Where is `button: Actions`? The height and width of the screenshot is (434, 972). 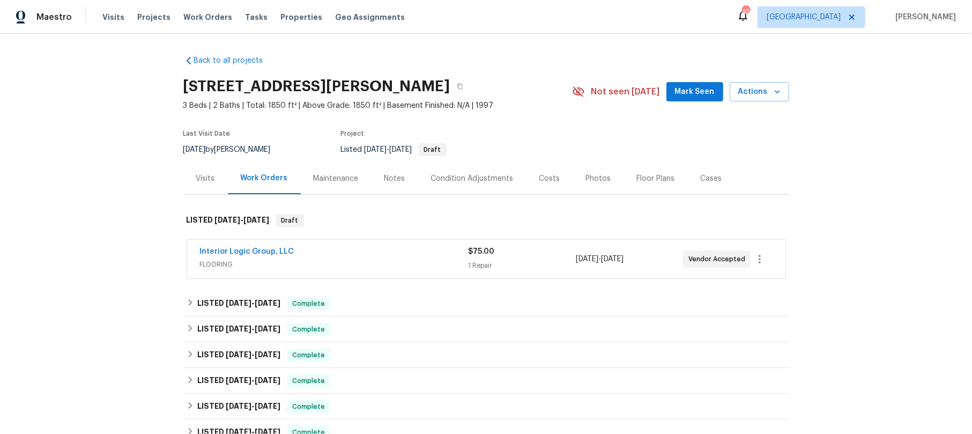 button: Actions is located at coordinates (759, 92).